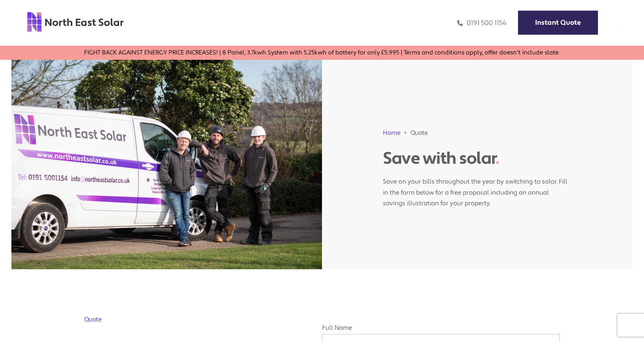 This screenshot has height=342, width=644. Describe the element at coordinates (419, 132) in the screenshot. I see `span: Quote` at that location.